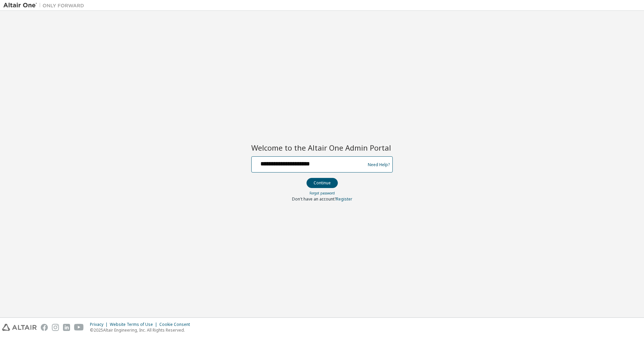  I want to click on img: instagram.svg, so click(55, 327).